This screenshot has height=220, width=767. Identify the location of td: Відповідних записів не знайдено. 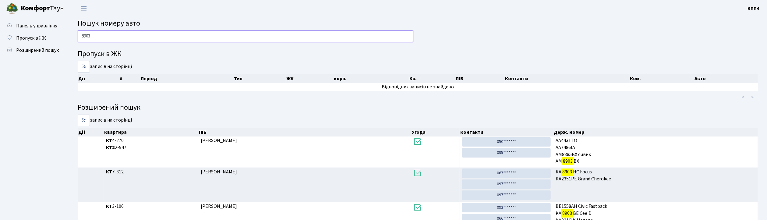
(417, 87).